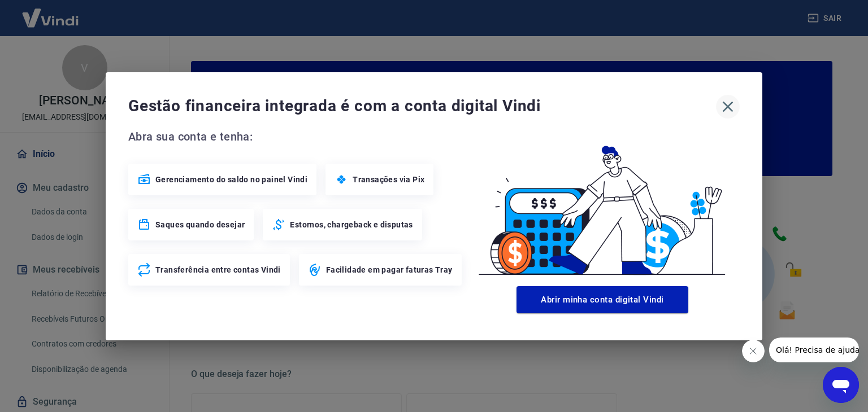 The height and width of the screenshot is (412, 868). I want to click on button: Abrir minha conta digital Vindi, so click(603, 300).